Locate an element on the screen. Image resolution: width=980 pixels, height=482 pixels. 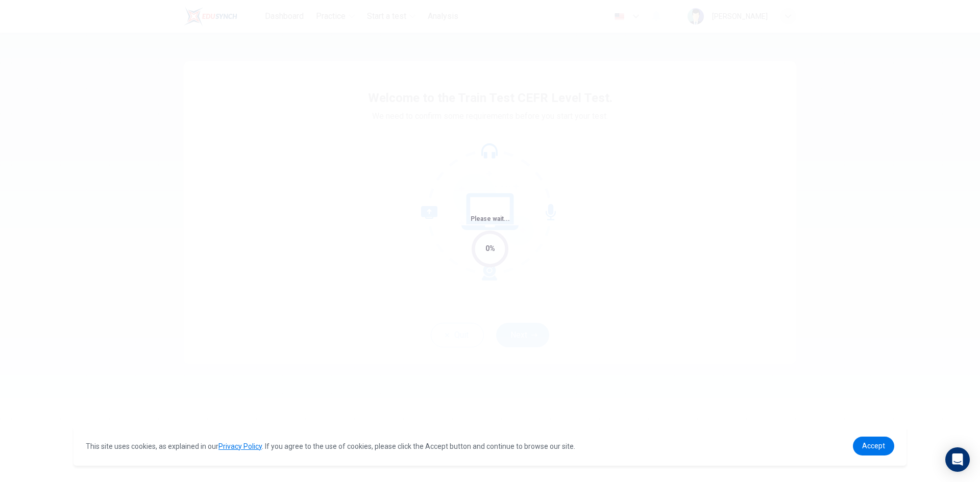
span: This site uses cookies, as explained in our . If you agree to the use of cookies, please click th... is located at coordinates (330, 446).